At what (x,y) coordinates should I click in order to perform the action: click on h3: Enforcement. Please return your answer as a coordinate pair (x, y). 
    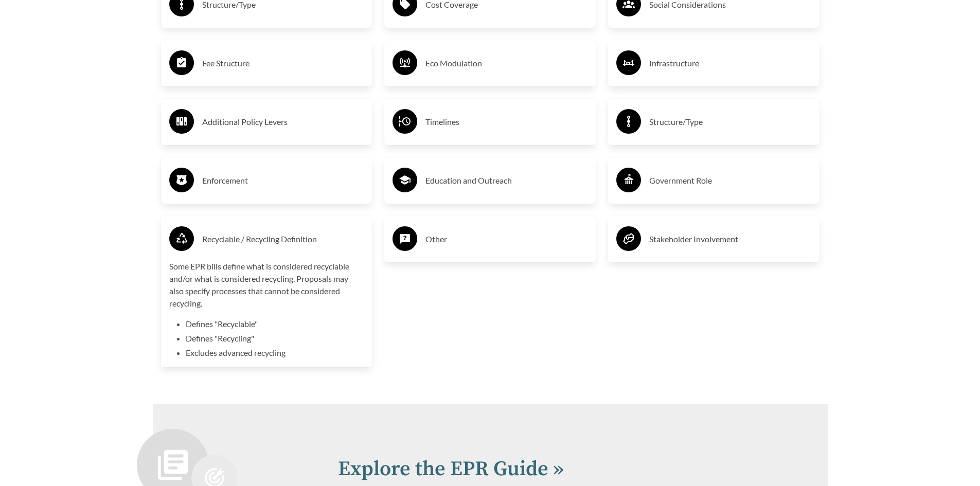
    Looking at the image, I should click on (283, 180).